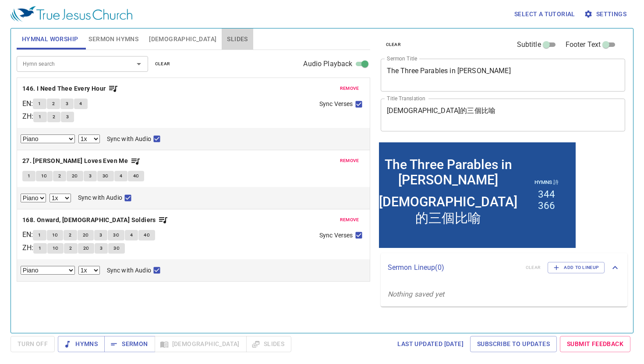 The image size is (644, 364). I want to click on span: Footer Text, so click(583, 45).